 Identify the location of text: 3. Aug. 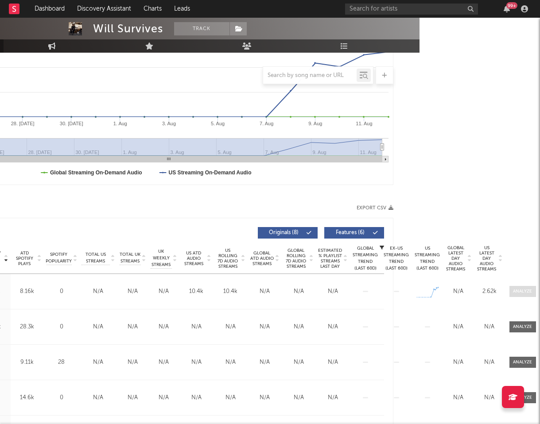
(168, 124).